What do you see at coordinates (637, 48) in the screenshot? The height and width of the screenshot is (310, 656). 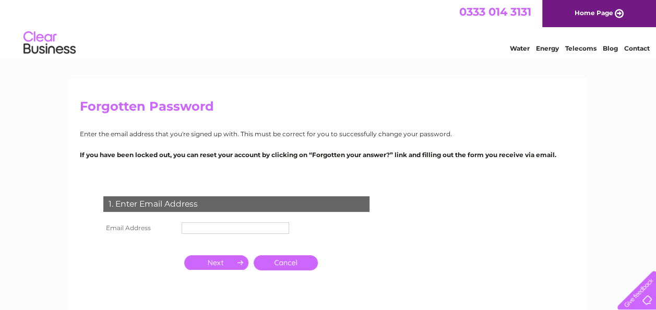 I see `a: Contact` at bounding box center [637, 48].